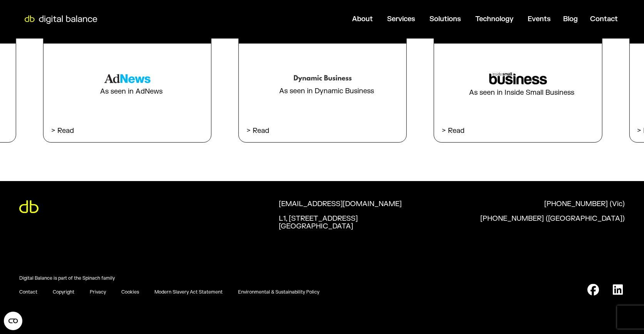 The height and width of the screenshot is (334, 644). What do you see at coordinates (130, 293) in the screenshot?
I see `a: Cookies` at bounding box center [130, 293].